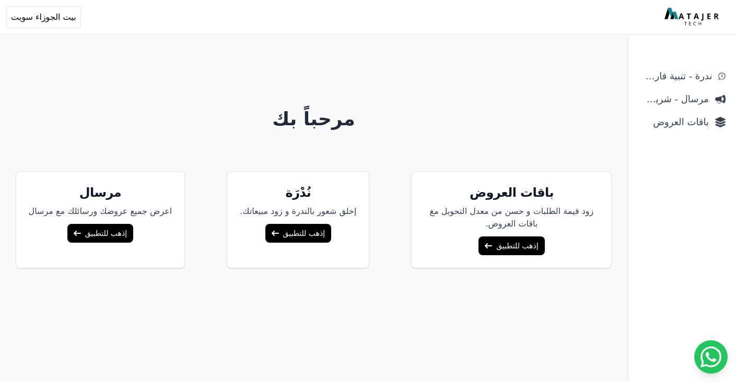  I want to click on span: باقات العروض, so click(673, 122).